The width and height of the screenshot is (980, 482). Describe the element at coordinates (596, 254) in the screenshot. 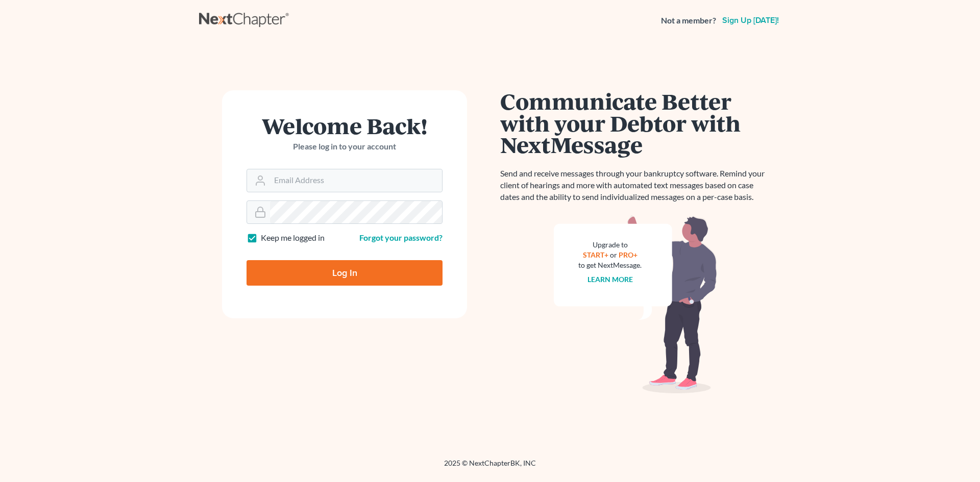

I see `a: START+` at that location.